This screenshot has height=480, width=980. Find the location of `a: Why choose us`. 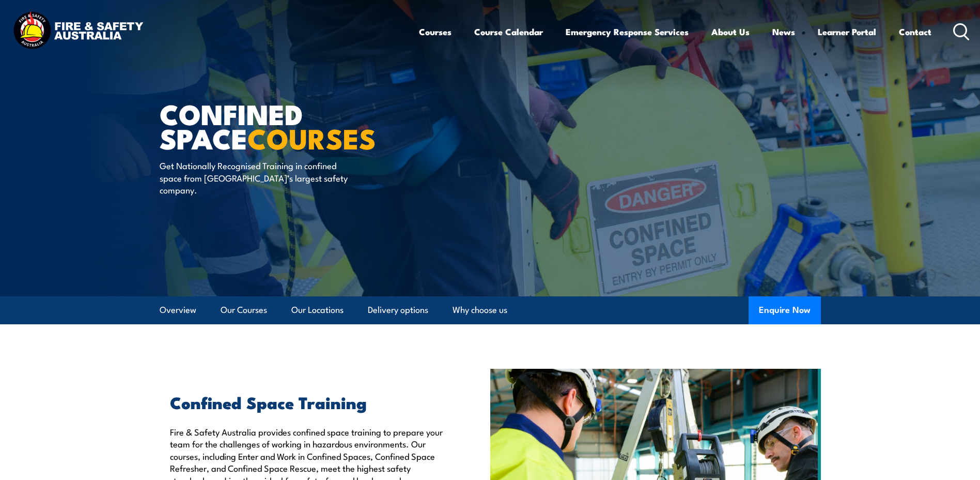

a: Why choose us is located at coordinates (480, 310).